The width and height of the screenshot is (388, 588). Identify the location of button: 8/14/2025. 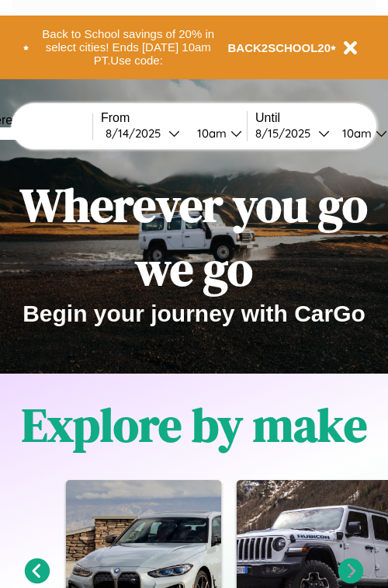
(143, 133).